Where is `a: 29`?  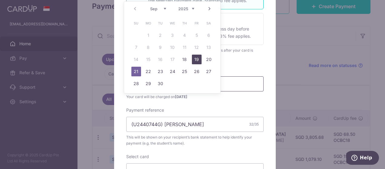
a: 29 is located at coordinates (148, 84).